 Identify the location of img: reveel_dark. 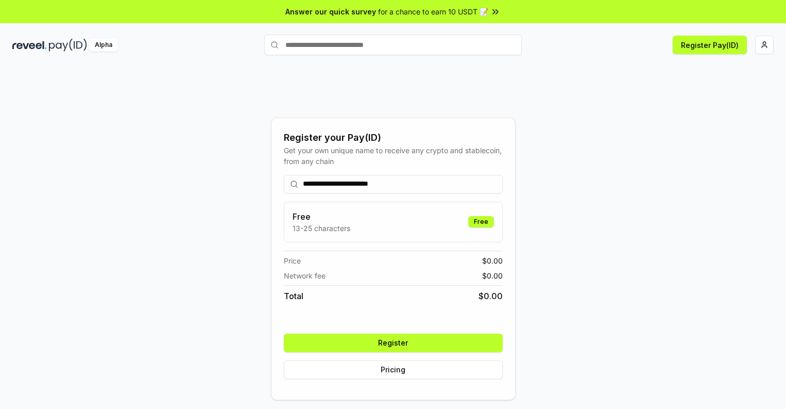
(29, 45).